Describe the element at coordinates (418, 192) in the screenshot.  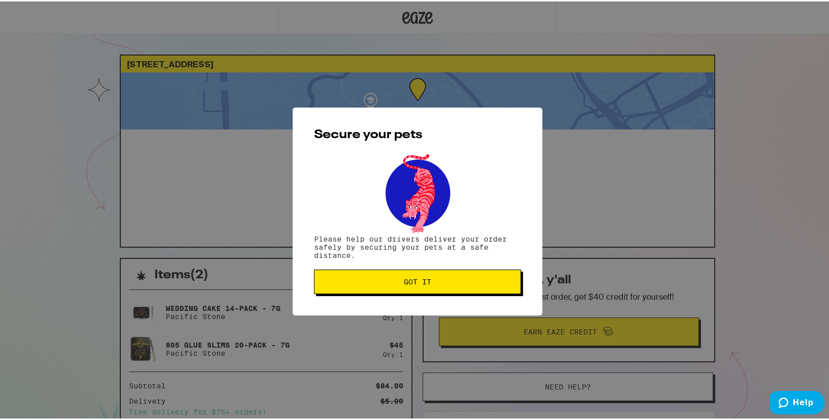
I see `img: pets` at that location.